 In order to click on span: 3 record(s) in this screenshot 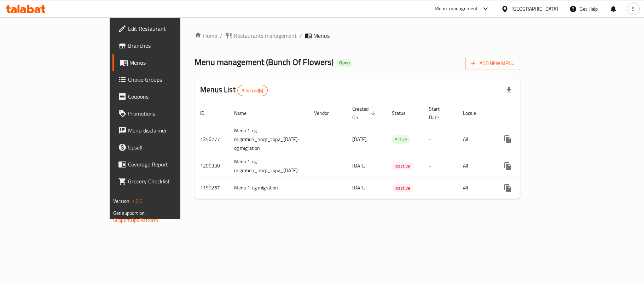, I will do `click(253, 91)`.